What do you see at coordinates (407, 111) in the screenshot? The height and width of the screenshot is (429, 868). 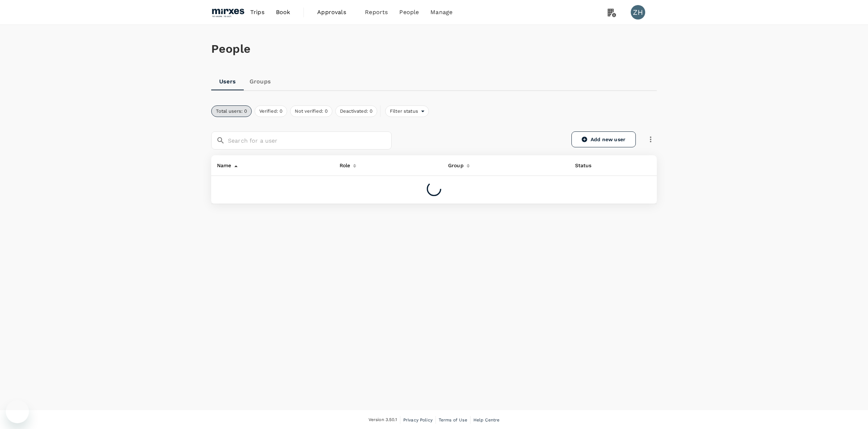 I see `div: Filter status` at bounding box center [407, 111].